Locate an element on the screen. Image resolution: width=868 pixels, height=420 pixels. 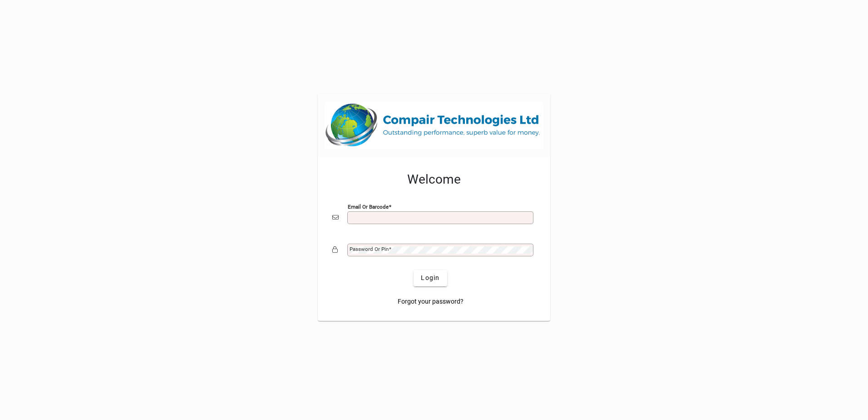
button: Login is located at coordinates (430, 278).